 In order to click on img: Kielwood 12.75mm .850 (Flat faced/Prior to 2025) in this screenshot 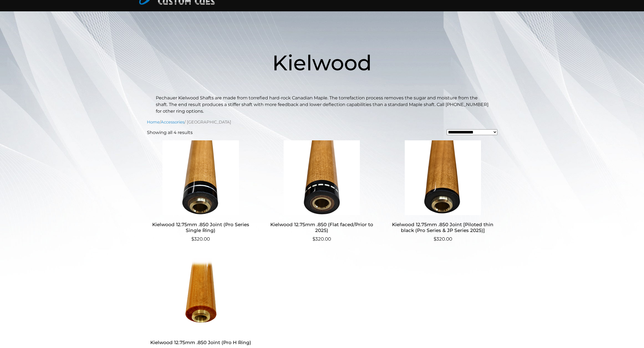, I will do `click(321, 178)`.